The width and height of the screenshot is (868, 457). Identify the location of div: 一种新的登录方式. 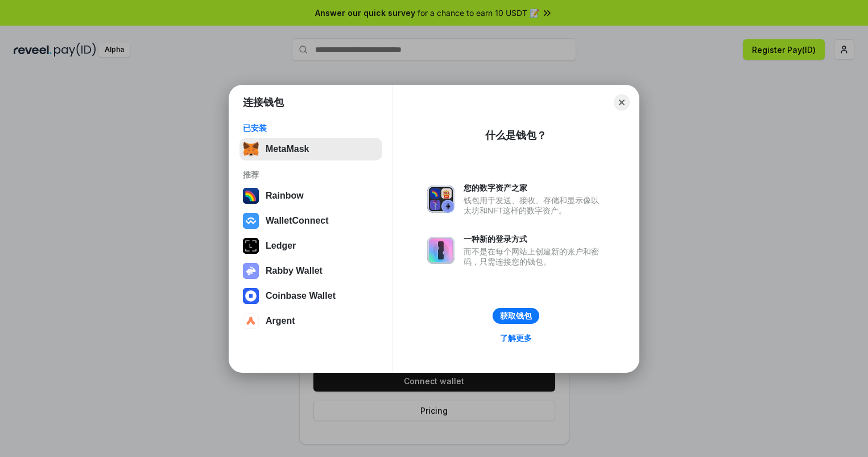
(534, 239).